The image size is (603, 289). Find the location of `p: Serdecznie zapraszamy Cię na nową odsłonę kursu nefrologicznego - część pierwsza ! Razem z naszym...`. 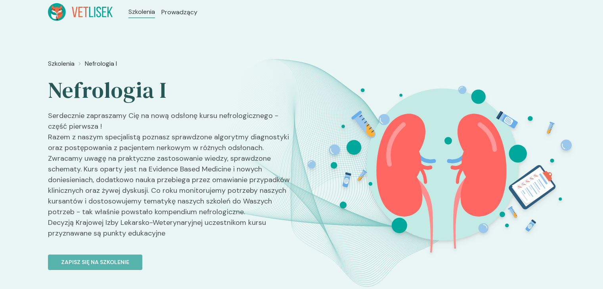

p: Serdecznie zapraszamy Cię na nową odsłonę kursu nefrologicznego - część pierwsza ! Razem z naszym... is located at coordinates (172, 178).